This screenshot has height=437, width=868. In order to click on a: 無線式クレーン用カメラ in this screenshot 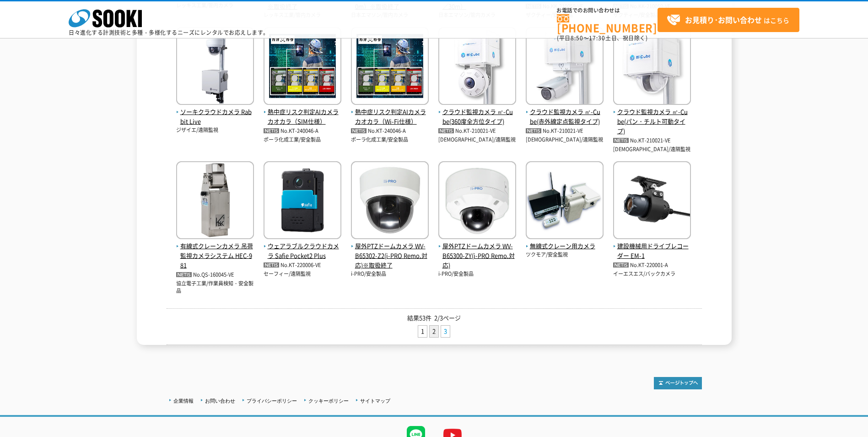, I will do `click(565, 242)`.